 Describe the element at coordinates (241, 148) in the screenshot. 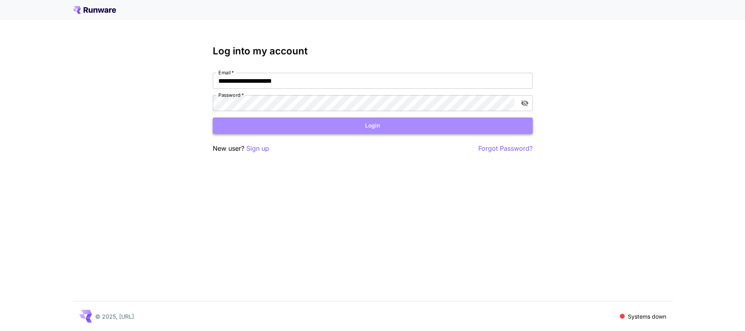

I see `p: New user?` at that location.